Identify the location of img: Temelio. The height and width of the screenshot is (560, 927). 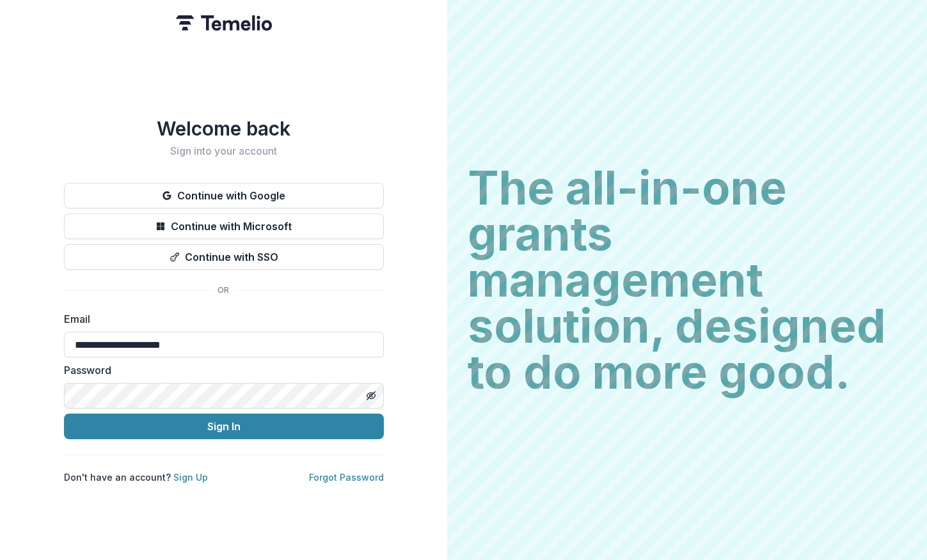
(224, 23).